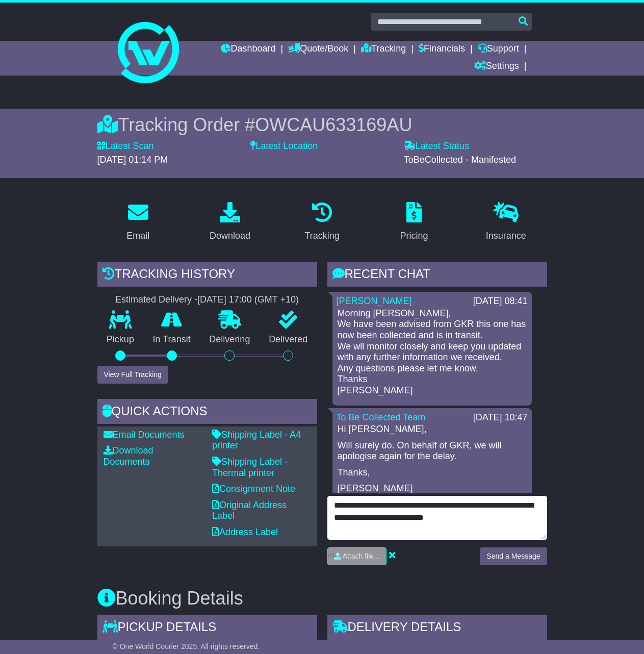  What do you see at coordinates (250, 467) in the screenshot?
I see `a: Shipping Label - Thermal printer` at bounding box center [250, 467].